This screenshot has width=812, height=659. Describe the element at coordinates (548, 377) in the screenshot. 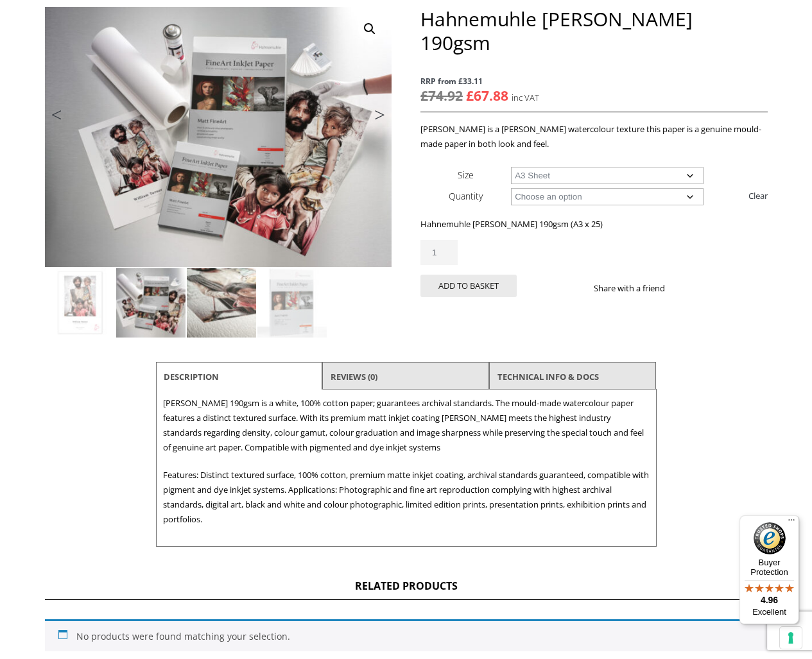

I see `a: TECHNICAL INFO & DOCS` at that location.